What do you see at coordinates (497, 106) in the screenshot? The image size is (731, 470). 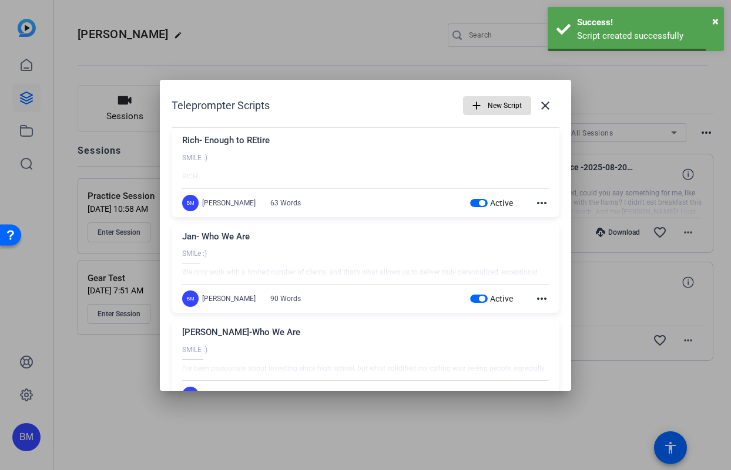 I see `button: New Script` at bounding box center [497, 106].